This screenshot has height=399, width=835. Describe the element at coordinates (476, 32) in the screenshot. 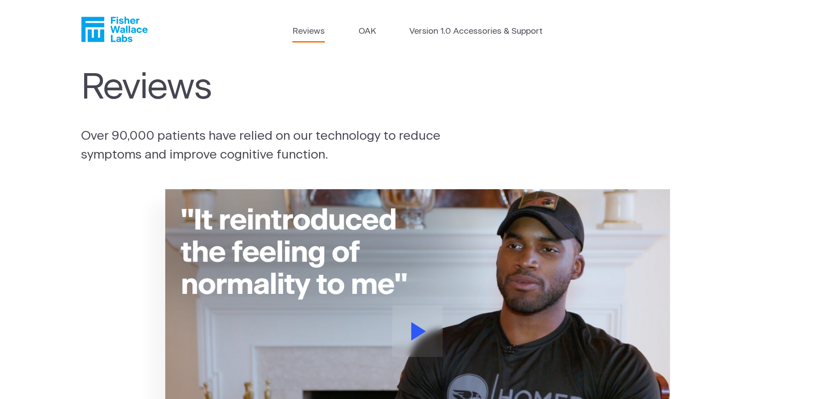

I see `a: Version 1.0 Accessories & Support` at that location.